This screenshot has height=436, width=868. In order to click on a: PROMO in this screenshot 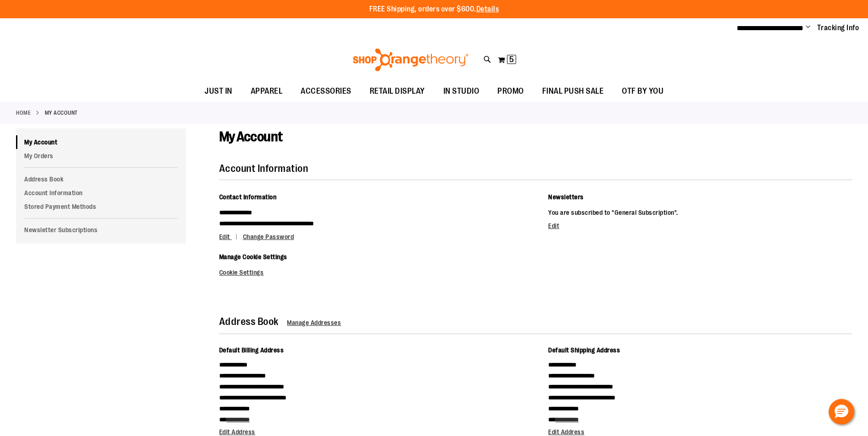, I will do `click(511, 92)`.